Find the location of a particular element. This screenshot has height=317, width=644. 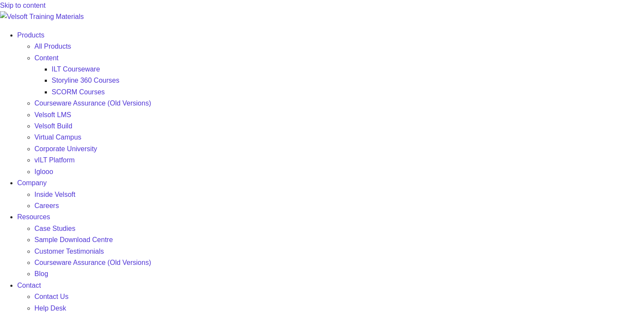

a: ContentMenu Toggle is located at coordinates (47, 58).